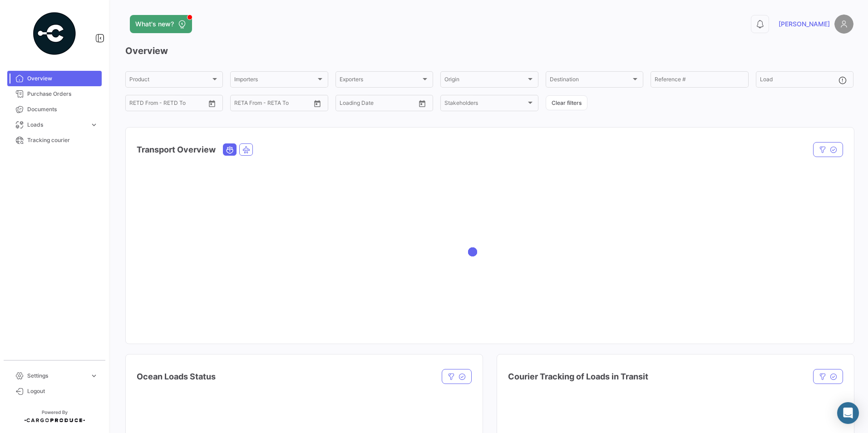 The image size is (868, 433). Describe the element at coordinates (63, 140) in the screenshot. I see `span: Tracking courier` at that location.